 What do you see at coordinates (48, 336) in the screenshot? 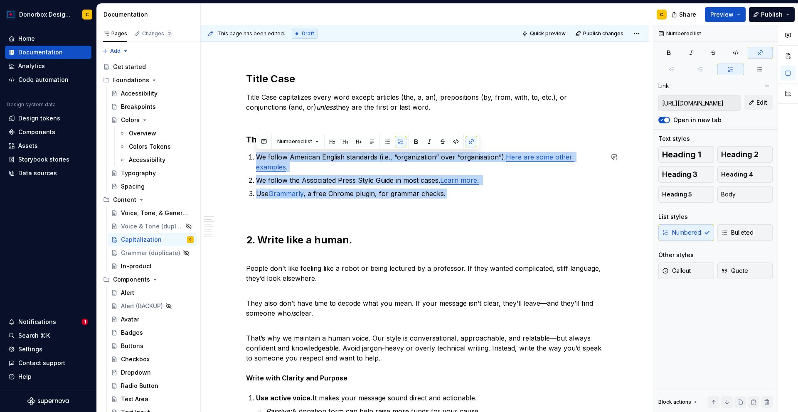
I see `button: Search ⌘K` at bounding box center [48, 336].